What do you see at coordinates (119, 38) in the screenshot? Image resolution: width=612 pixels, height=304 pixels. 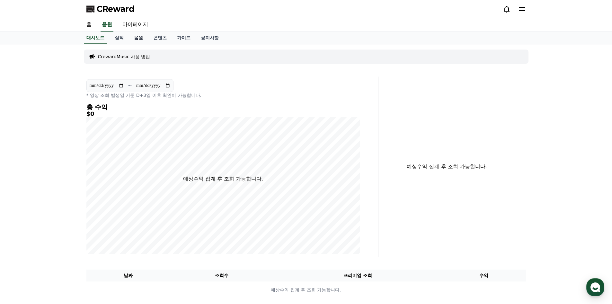 I see `a: 실적` at bounding box center [119, 38].